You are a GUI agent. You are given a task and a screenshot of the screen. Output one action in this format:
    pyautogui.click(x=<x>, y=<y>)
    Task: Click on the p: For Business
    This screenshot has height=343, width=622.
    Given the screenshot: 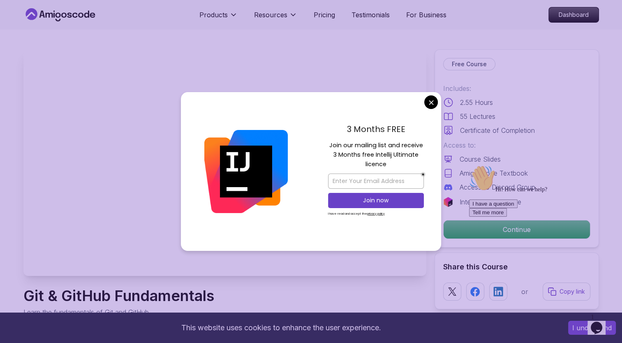 What is the action you would take?
    pyautogui.click(x=427, y=15)
    